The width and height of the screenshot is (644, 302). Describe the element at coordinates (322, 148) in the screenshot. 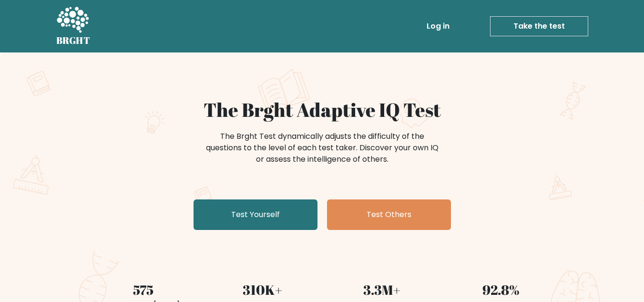

I see `div: The Brght Test dynamically adjusts the difficulty of the questions to the level of each test take...` at that location.